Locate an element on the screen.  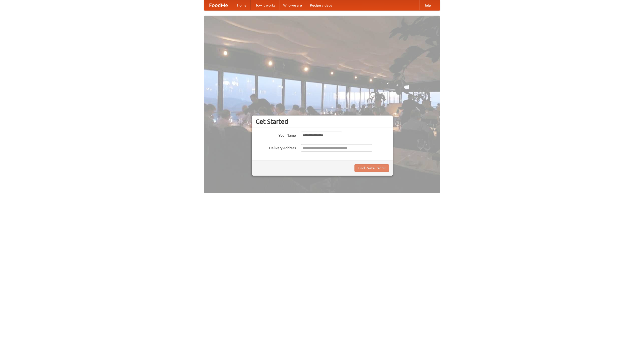
h3: Get Started is located at coordinates (322, 122).